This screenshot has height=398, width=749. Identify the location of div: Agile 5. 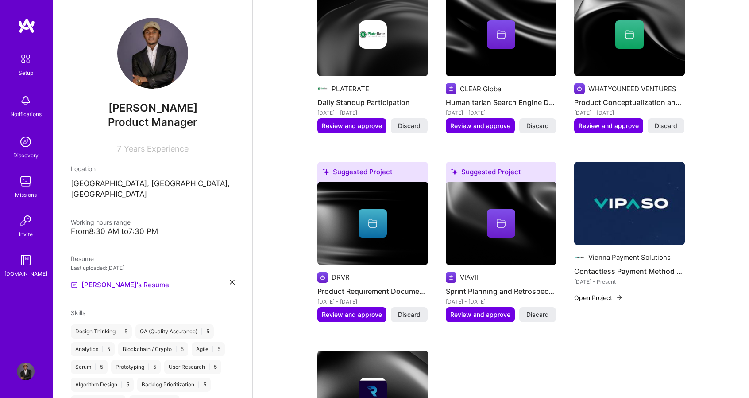
(208, 349).